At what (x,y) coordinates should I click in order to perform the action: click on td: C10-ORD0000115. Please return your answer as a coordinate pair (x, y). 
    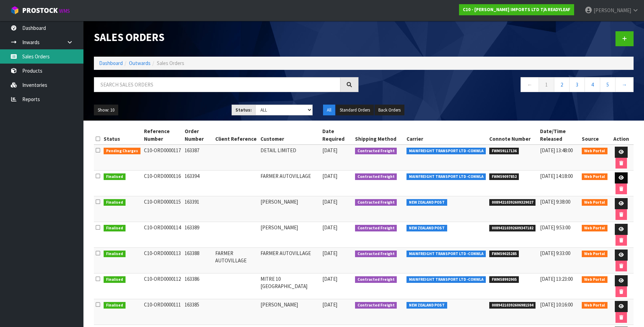
    Looking at the image, I should click on (162, 209).